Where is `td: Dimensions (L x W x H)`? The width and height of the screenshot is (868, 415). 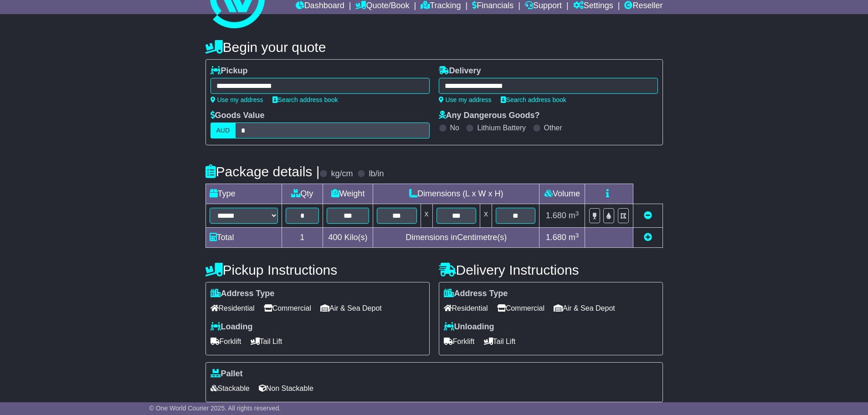 td: Dimensions (L x W x H) is located at coordinates (456, 194).